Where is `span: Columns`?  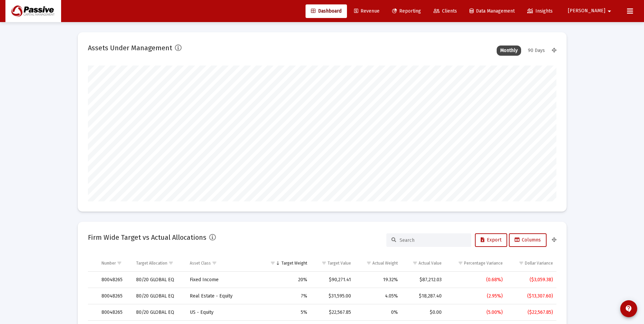 span: Columns is located at coordinates (528, 240).